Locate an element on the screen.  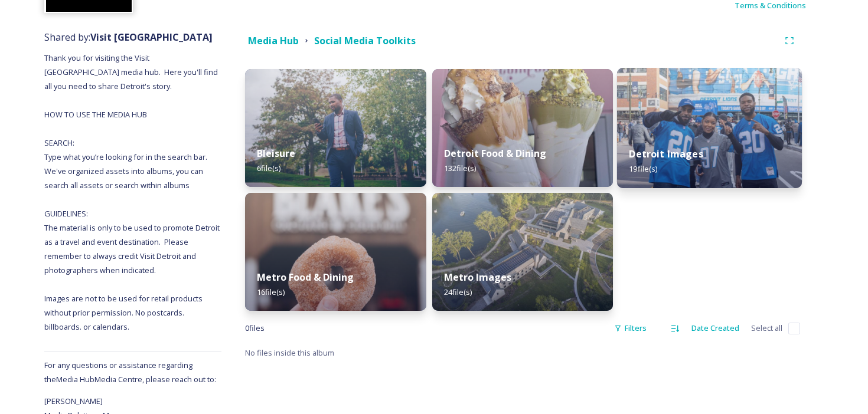
img: fdaaade4c937b7b55c0445bb8435fb2b85cb4e9bbe2420400f8c2f1edad5eb89.jpg is located at coordinates (522, 128).